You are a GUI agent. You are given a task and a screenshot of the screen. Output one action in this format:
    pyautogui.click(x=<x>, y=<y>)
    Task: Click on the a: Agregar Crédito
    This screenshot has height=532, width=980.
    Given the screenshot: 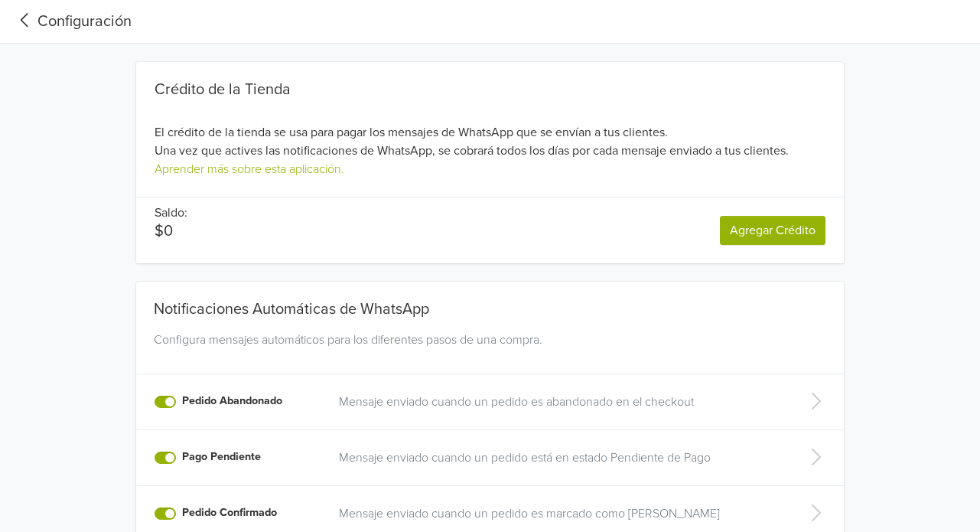 What is the action you would take?
    pyautogui.click(x=773, y=230)
    